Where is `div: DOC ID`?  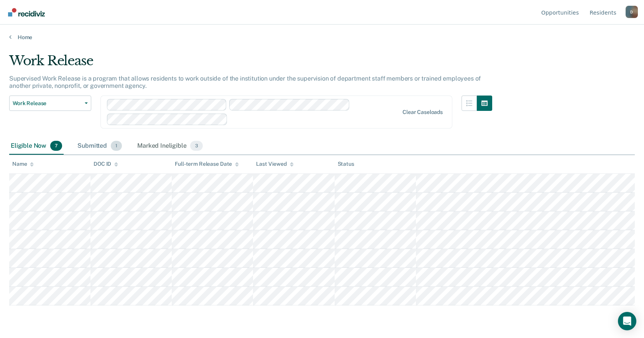
div: DOC ID is located at coordinates (106, 164).